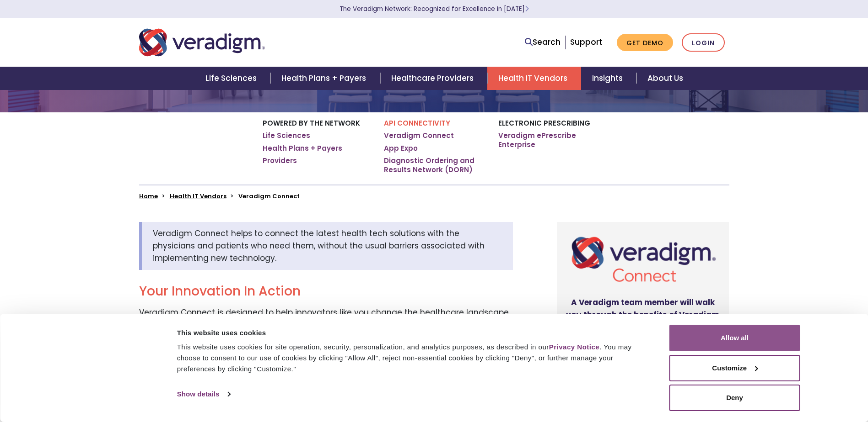  What do you see at coordinates (735, 339) in the screenshot?
I see `button: Allow all` at bounding box center [735, 339].